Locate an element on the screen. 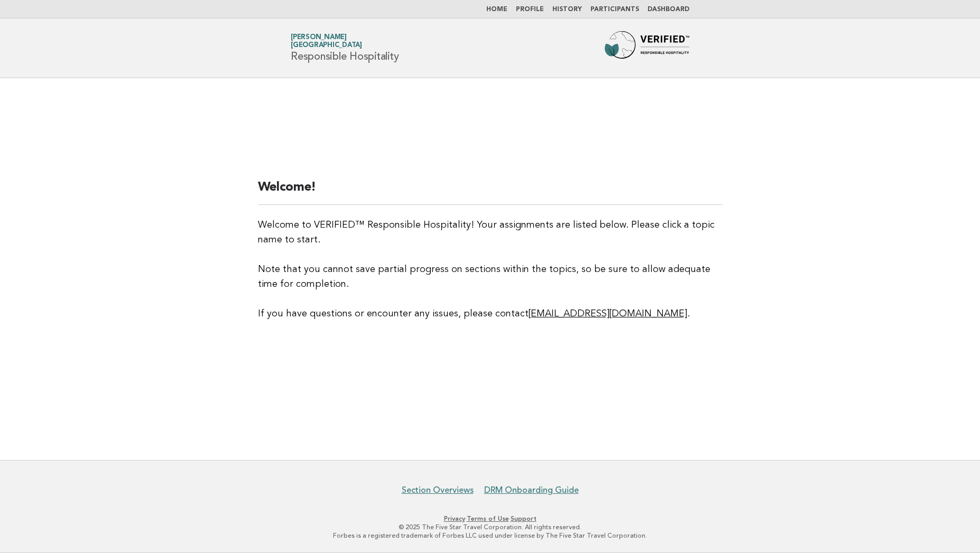 This screenshot has width=980, height=553. img: Forbes Travel Guide is located at coordinates (648, 48).